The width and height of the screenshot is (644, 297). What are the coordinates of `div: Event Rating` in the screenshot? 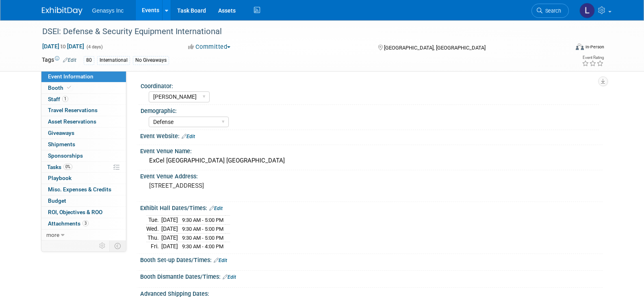 It's located at (592, 58).